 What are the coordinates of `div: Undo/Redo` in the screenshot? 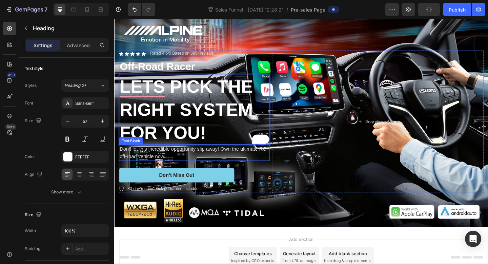 It's located at (141, 9).